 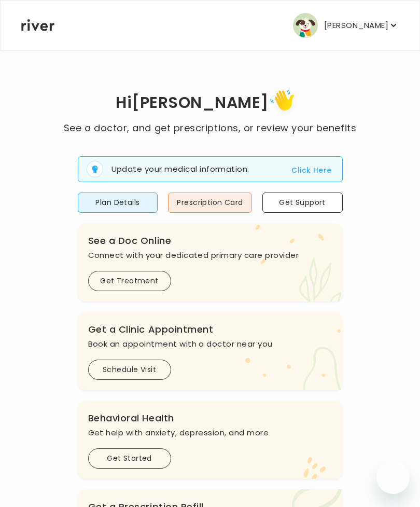 What do you see at coordinates (311, 170) in the screenshot?
I see `button: Click Here` at bounding box center [311, 170].